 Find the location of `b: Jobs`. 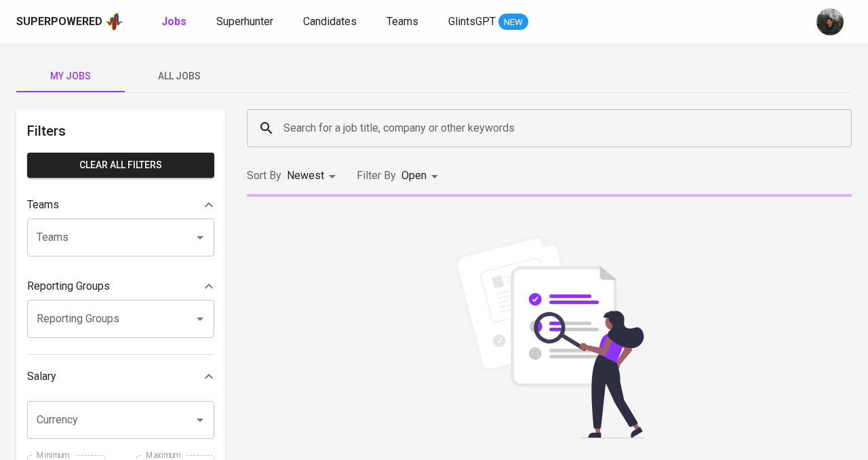

b: Jobs is located at coordinates (174, 21).